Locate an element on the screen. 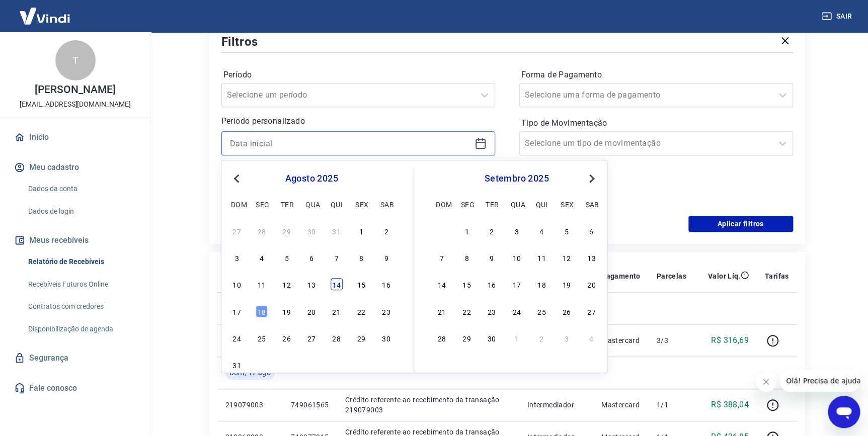 Image resolution: width=868 pixels, height=436 pixels. div: Choose quinta-feira, 28 de agosto de 2025 is located at coordinates (337, 338).